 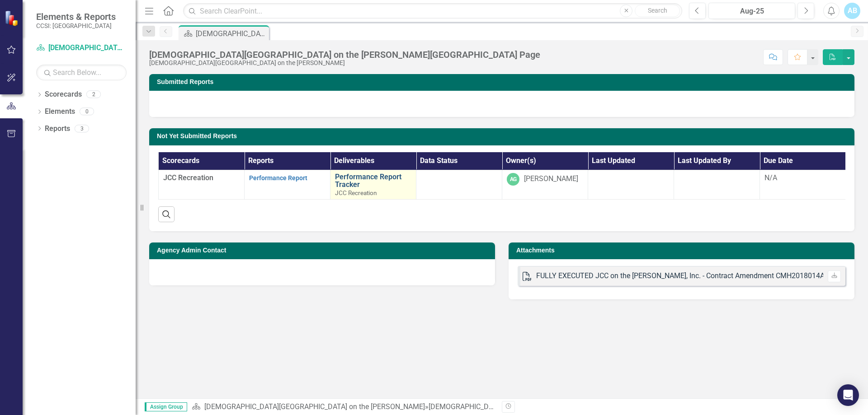 What do you see at coordinates (513, 179) in the screenshot?
I see `div: AG` at bounding box center [513, 179].